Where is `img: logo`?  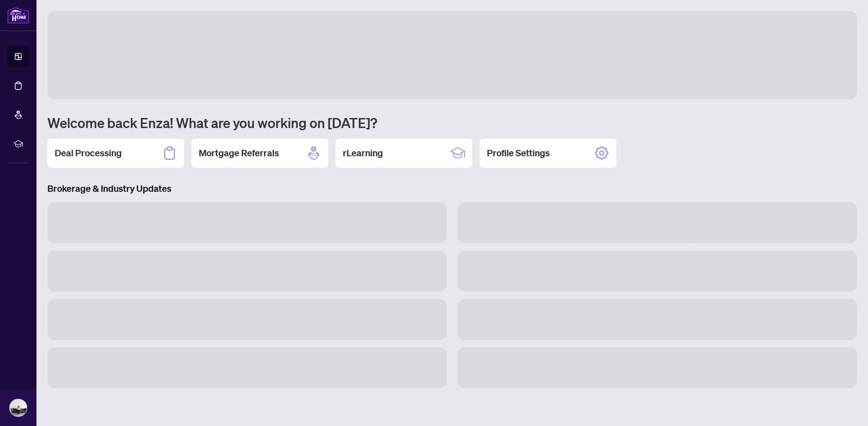
img: logo is located at coordinates (18, 15).